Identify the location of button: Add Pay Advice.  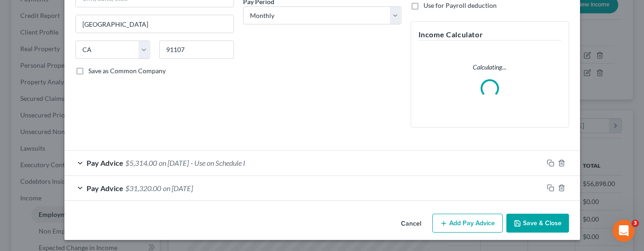
(468, 224).